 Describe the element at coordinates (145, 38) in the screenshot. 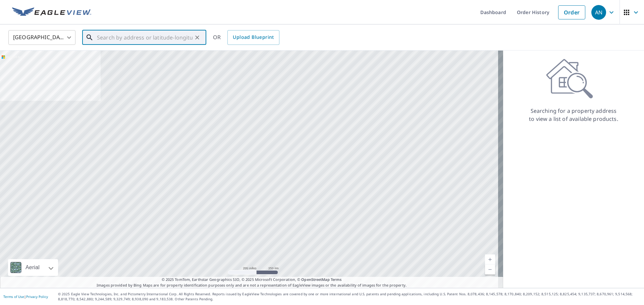

I see `input: Search by address or latitude-longitude` at that location.